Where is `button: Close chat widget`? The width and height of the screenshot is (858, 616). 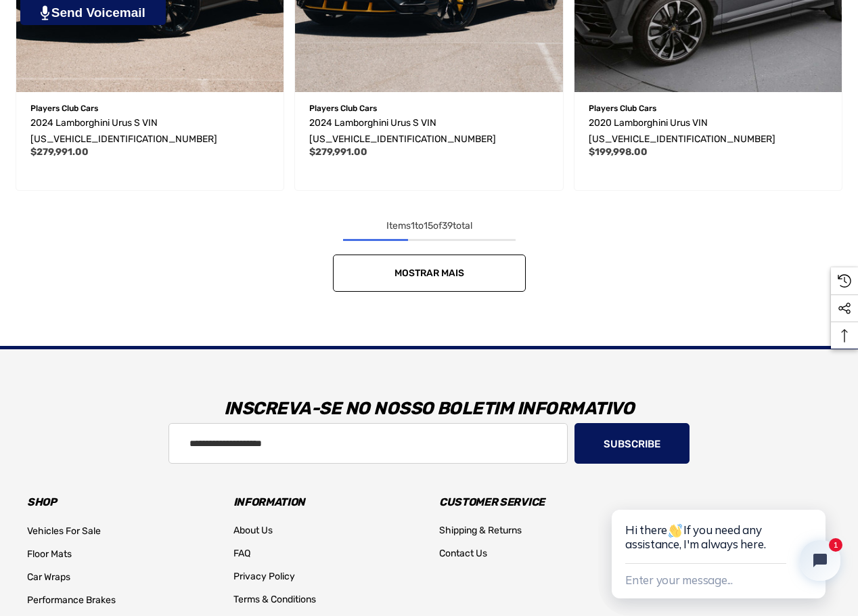 button: Close chat widget is located at coordinates (222, 94).